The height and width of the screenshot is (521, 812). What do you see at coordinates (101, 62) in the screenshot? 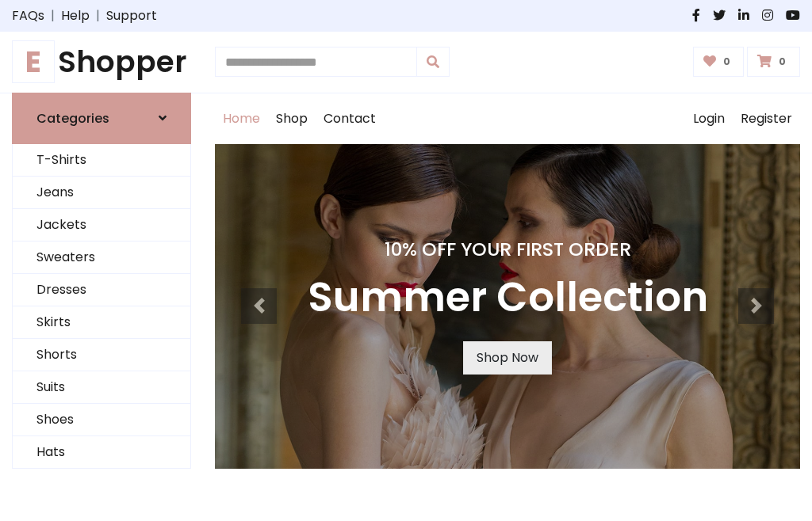
I see `h1: Shopper` at bounding box center [101, 62].